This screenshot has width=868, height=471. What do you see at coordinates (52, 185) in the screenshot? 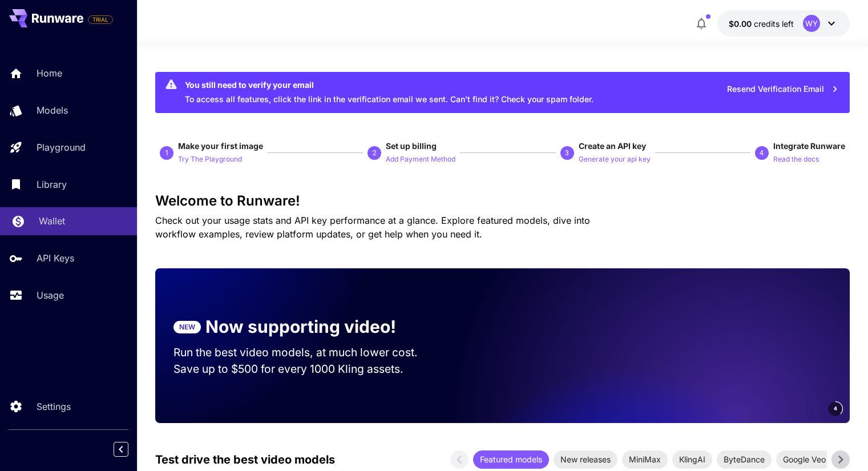
I see `p: Library` at bounding box center [52, 185].